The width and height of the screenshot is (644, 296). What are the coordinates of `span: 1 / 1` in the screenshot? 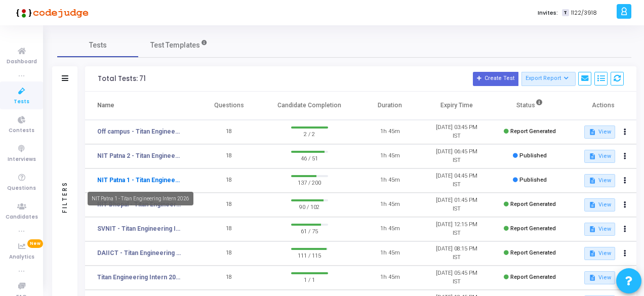 It's located at (310, 280).